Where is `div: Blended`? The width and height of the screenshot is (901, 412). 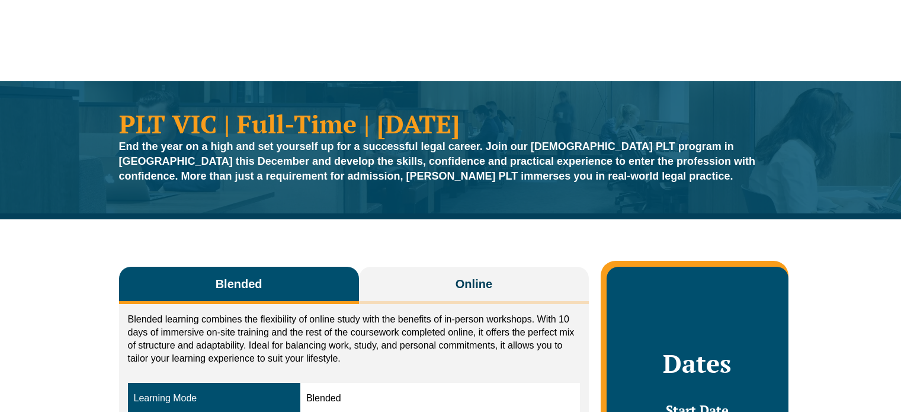 div: Blended is located at coordinates (440, 398).